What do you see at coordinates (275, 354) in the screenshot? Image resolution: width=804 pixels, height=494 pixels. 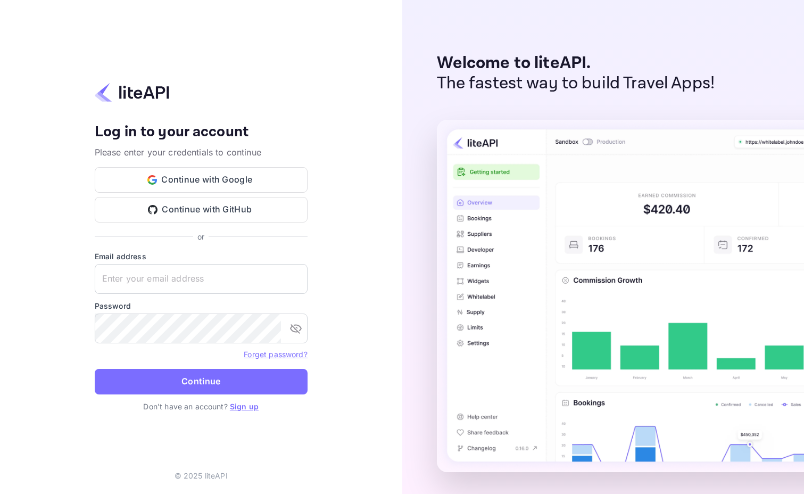 I see `a: Forget password?` at bounding box center [275, 354].